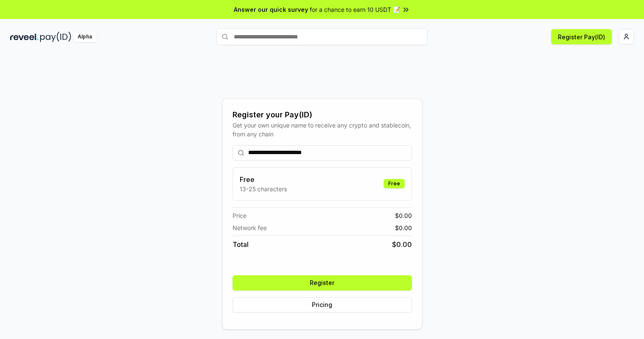 The image size is (644, 339). What do you see at coordinates (56, 37) in the screenshot?
I see `img: pay_id` at bounding box center [56, 37].